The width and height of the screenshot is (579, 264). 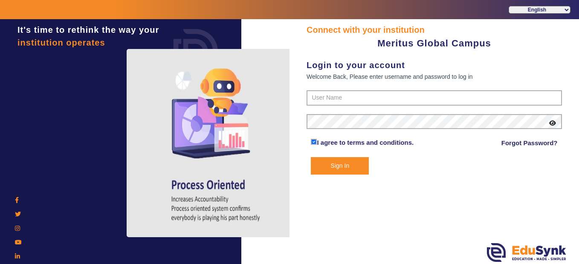 I want to click on a: Forgot Password?, so click(x=529, y=143).